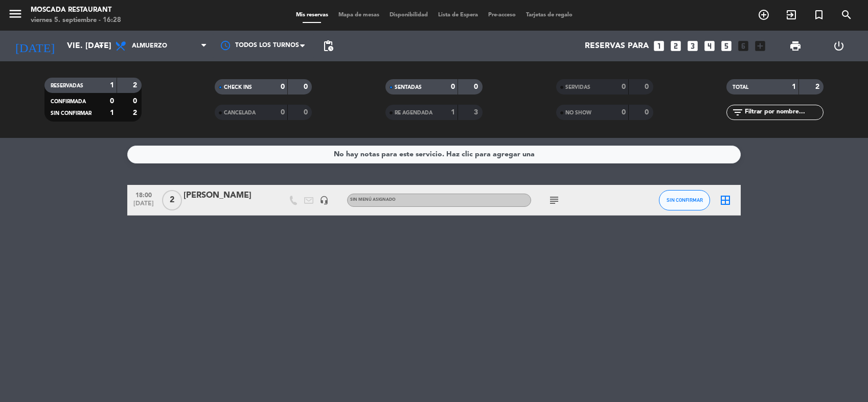 The image size is (868, 402). I want to click on span: Mapa de mesas, so click(359, 15).